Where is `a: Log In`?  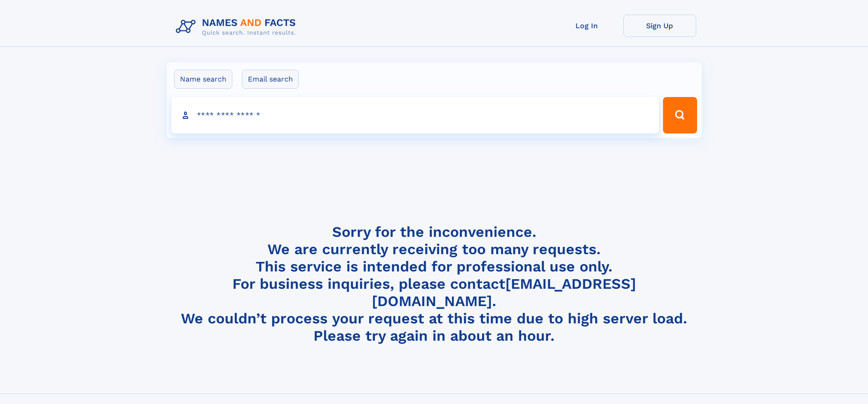 a: Log In is located at coordinates (587, 25).